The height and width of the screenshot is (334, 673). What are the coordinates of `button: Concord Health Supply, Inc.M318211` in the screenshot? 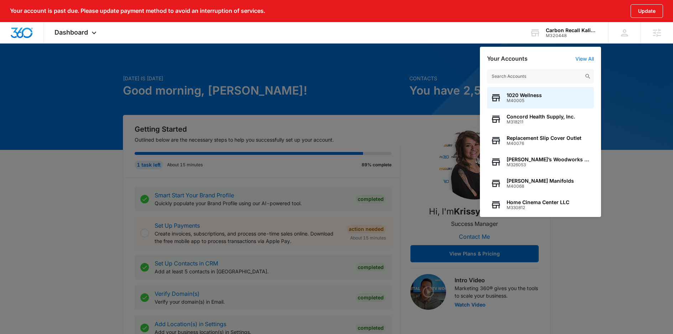 It's located at (541, 119).